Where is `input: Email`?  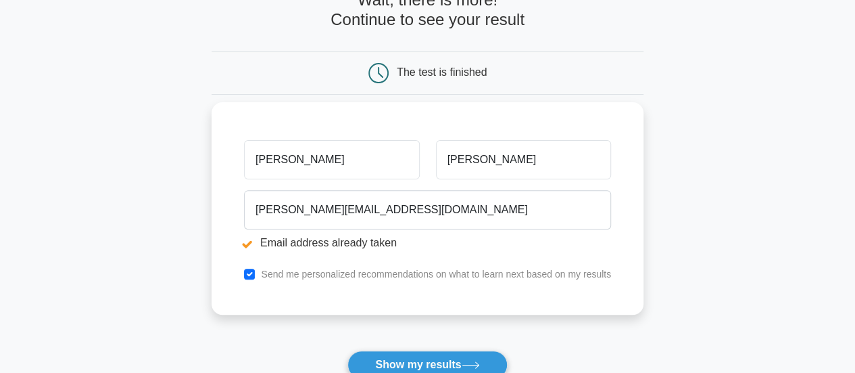 input: Email is located at coordinates (427, 210).